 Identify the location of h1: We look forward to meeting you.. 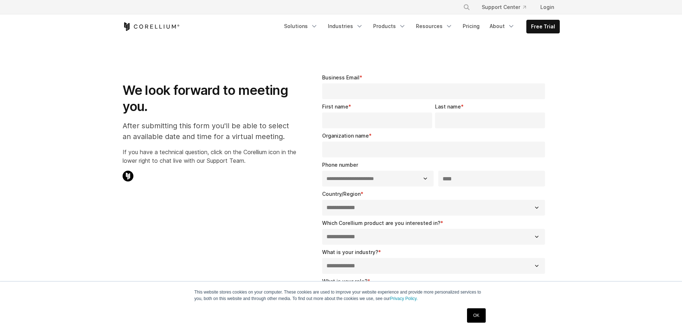
(209, 99).